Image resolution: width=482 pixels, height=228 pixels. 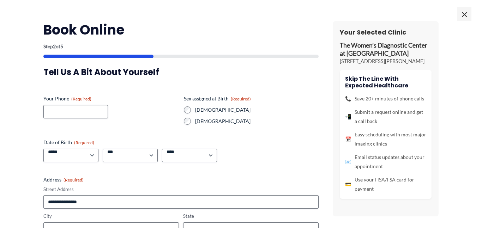 What do you see at coordinates (111, 99) in the screenshot?
I see `label: Your Phone` at bounding box center [111, 99].